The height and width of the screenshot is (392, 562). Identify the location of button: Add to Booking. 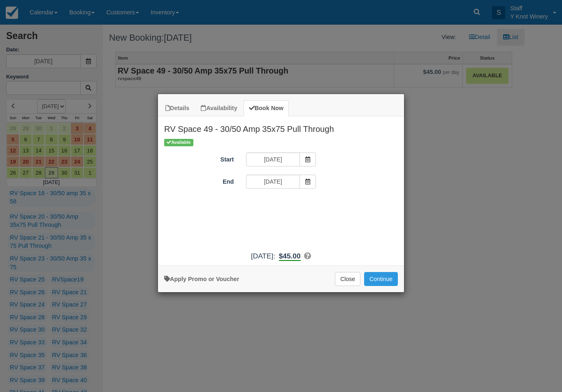
(381, 279).